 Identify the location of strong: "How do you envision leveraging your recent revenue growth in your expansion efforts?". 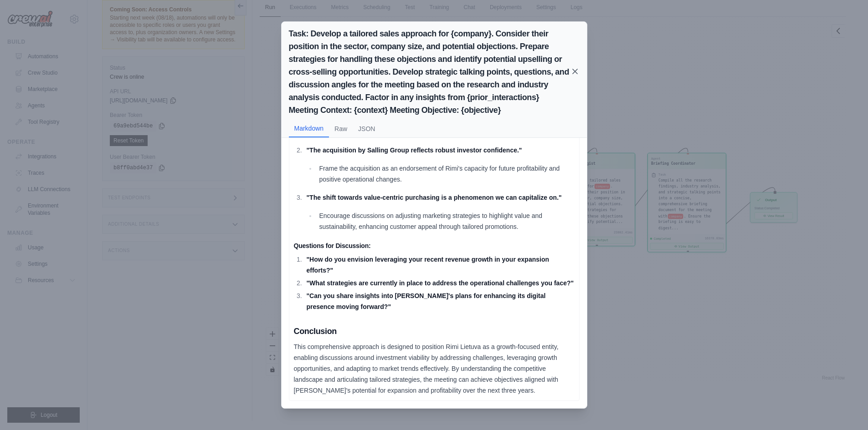
(427, 265).